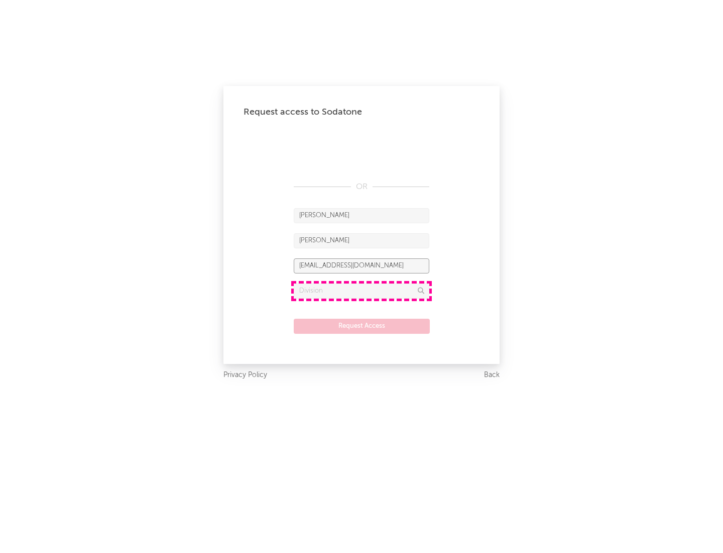 This screenshot has height=553, width=723. Describe the element at coordinates (362, 266) in the screenshot. I see `input: Email` at that location.